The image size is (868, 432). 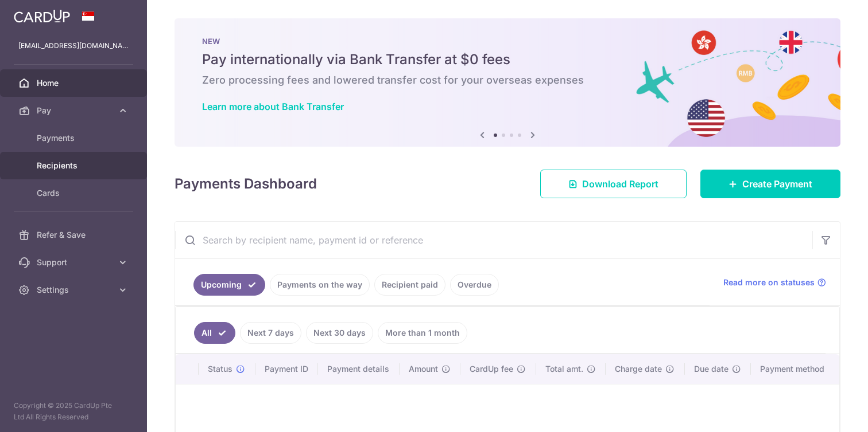 I want to click on span: Support, so click(x=75, y=263).